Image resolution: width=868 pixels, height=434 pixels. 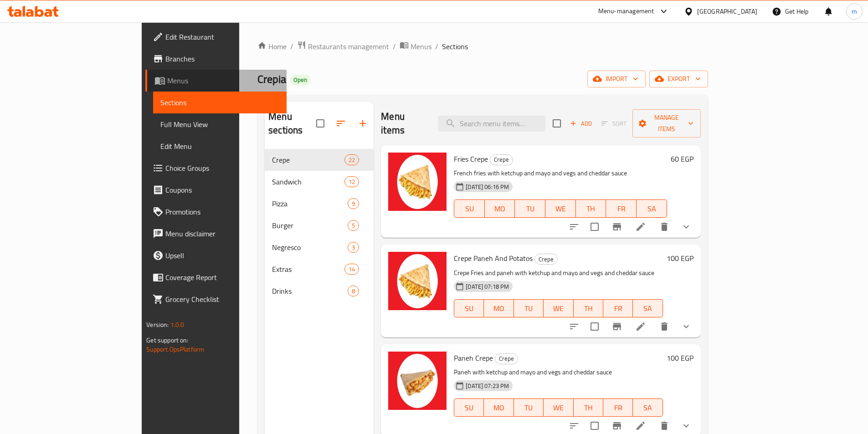 What do you see at coordinates (157, 325) in the screenshot?
I see `span: Version:` at bounding box center [157, 325].